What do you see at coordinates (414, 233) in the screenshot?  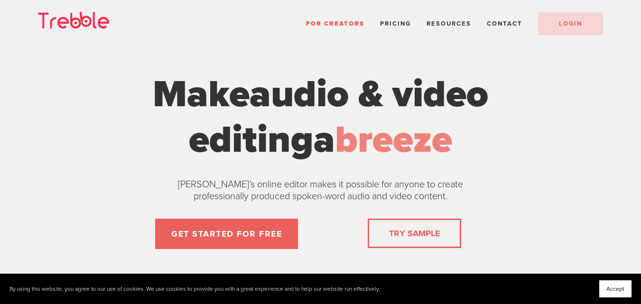 I see `a: TRY SAMPLE` at bounding box center [414, 233].